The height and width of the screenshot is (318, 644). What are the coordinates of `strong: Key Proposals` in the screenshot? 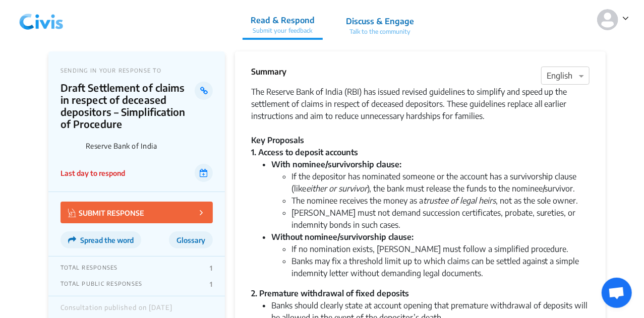 It's located at (278, 140).